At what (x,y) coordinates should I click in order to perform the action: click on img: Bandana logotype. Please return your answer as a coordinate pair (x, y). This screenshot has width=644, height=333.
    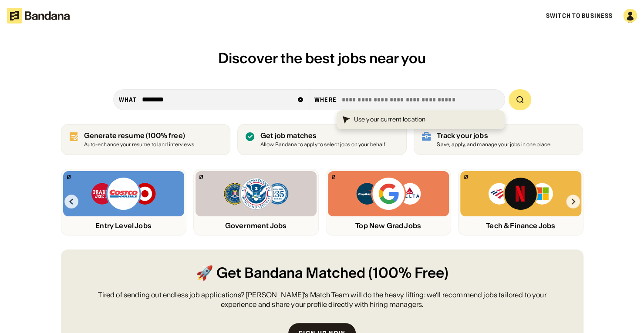
    Looking at the image, I should click on (38, 15).